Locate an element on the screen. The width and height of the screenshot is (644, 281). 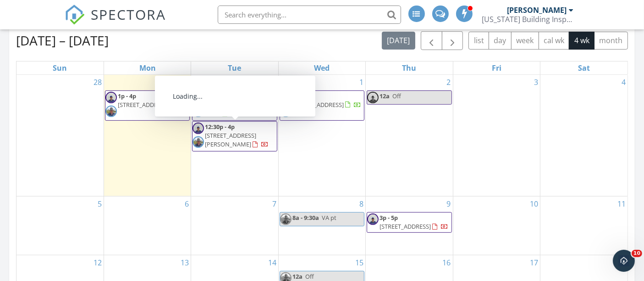
td: Go to September 30, 2025 is located at coordinates (235, 136).